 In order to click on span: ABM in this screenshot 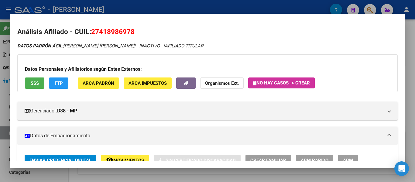, I will do `click(348, 160)`.